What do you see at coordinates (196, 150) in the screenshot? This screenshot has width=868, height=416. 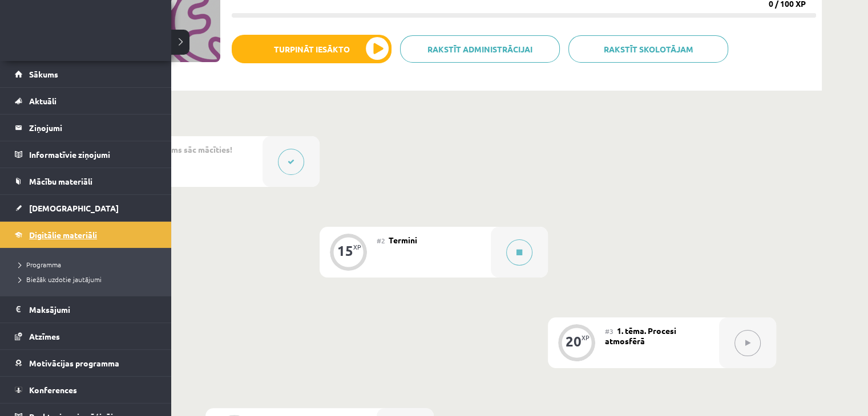 I see `span: Pirms sāc mācīties!` at bounding box center [196, 150].